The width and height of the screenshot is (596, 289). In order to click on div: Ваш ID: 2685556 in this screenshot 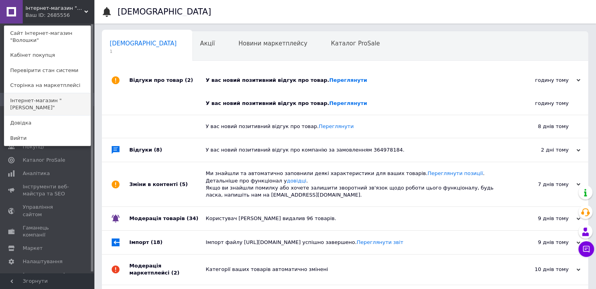, I will do `click(42, 15)`.